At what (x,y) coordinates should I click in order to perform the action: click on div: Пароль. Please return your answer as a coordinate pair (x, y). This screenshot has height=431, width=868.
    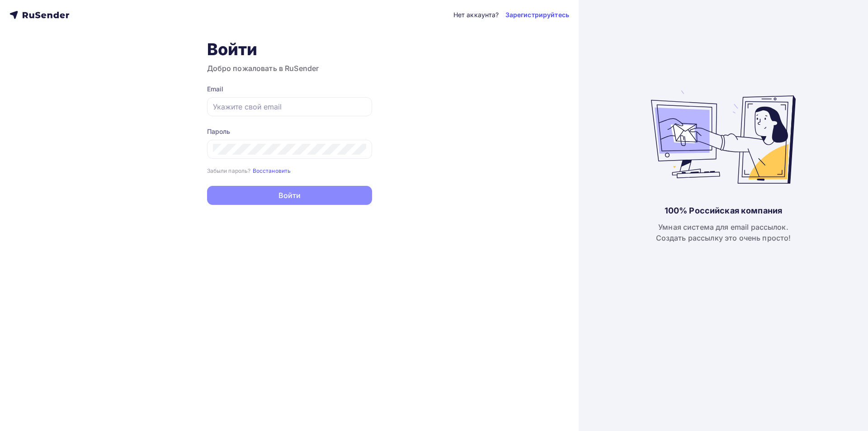
    Looking at the image, I should click on (289, 131).